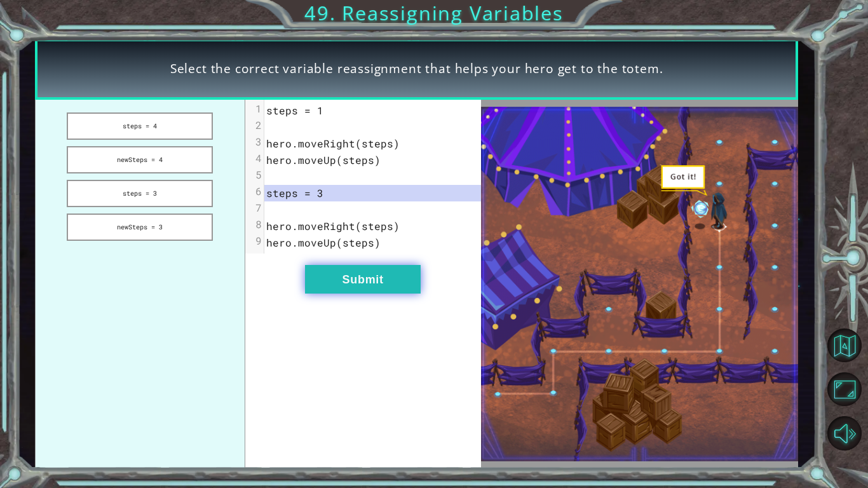  I want to click on div: 6, so click(254, 191).